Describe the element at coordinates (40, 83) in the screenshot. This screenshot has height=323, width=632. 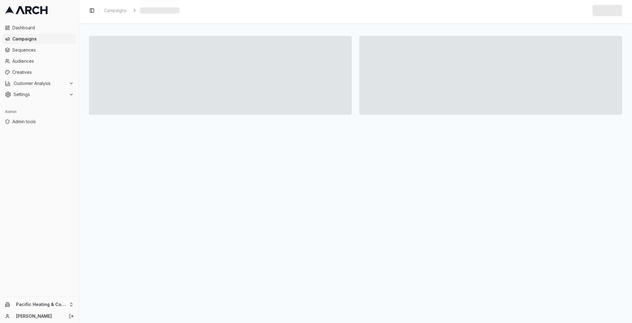
I see `span: Customer Analysis` at that location.